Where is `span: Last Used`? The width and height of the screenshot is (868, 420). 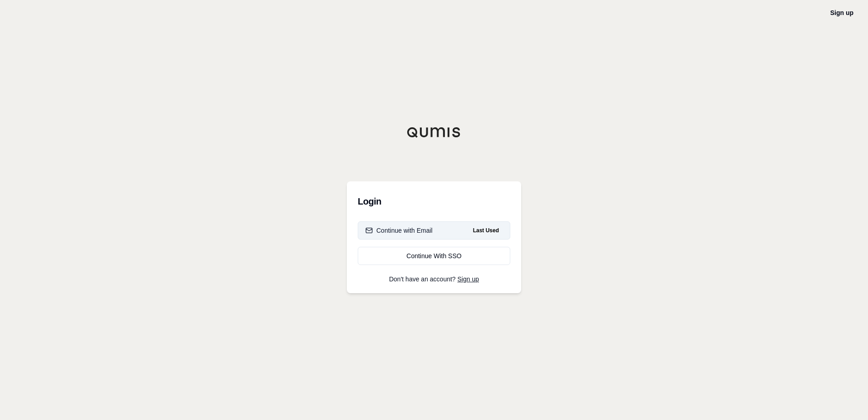 span: Last Used is located at coordinates (485, 230).